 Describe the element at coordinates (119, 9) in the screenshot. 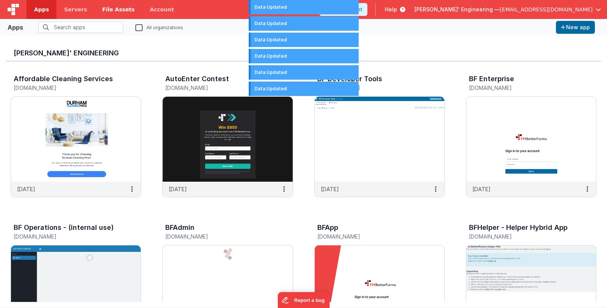

I see `span: File Assets` at that location.